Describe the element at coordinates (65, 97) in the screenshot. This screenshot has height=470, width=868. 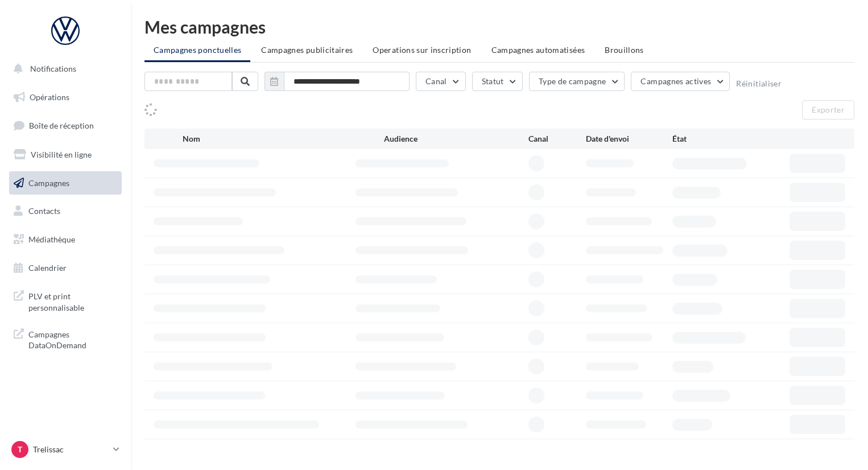
I see `a: Opérations` at that location.